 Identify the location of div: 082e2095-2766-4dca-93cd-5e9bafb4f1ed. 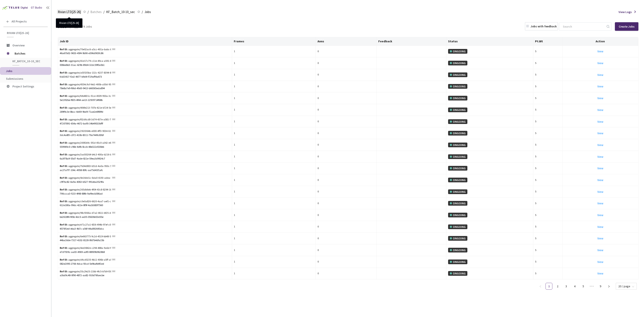
(145, 264).